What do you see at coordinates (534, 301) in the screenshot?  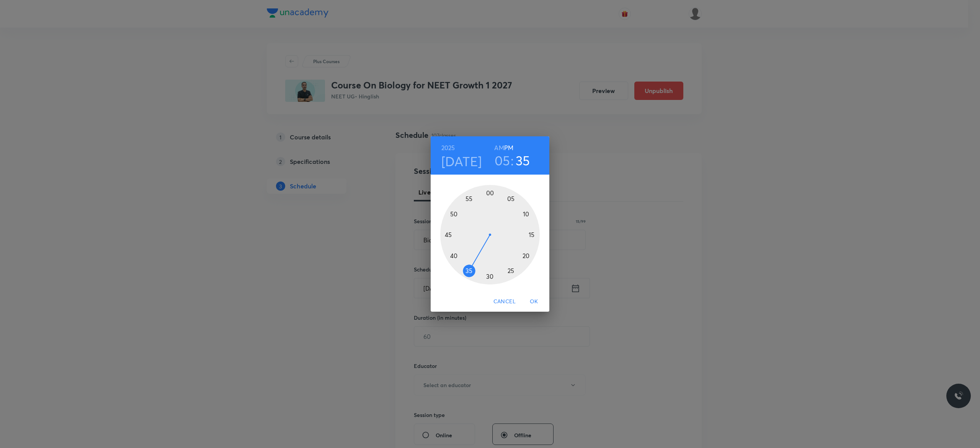 I see `button: OK` at bounding box center [534, 301].